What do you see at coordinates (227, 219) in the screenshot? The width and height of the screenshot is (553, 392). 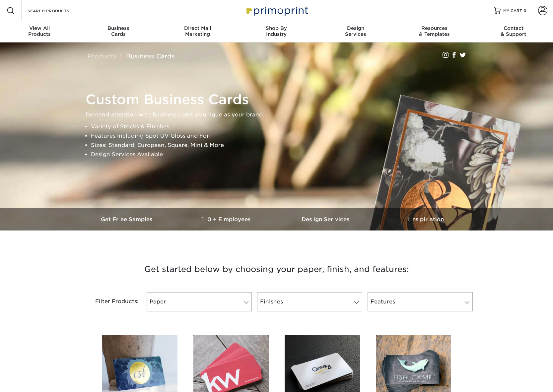 I see `h3: 10+ Employees` at bounding box center [227, 219].